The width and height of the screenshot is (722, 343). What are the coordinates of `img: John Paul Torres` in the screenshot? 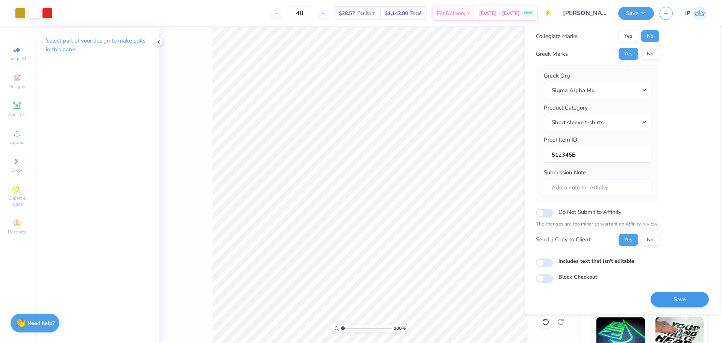 It's located at (700, 13).